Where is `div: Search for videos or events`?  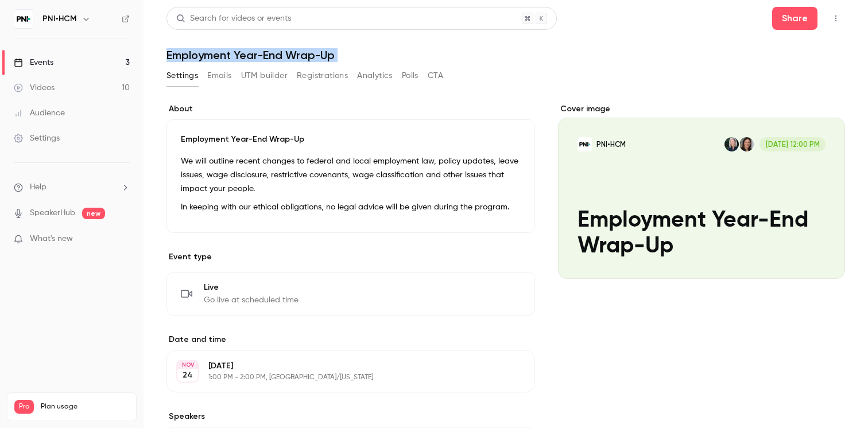 div: Search for videos or events is located at coordinates (234, 19).